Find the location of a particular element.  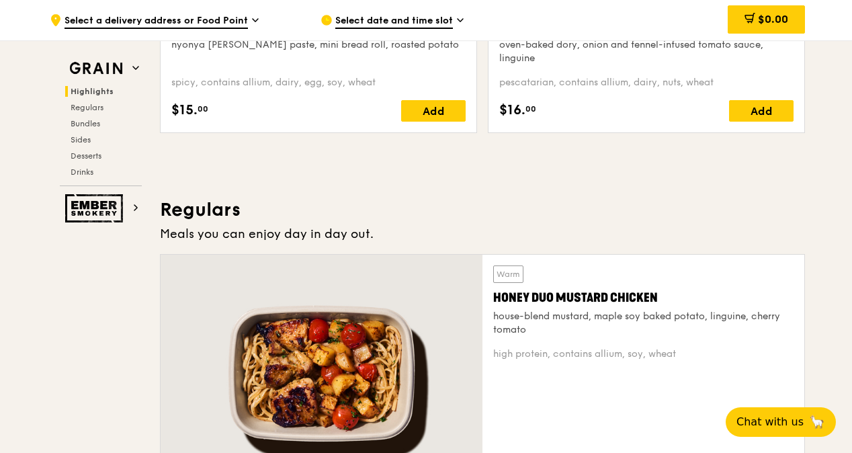

span: $15. is located at coordinates (184, 110).